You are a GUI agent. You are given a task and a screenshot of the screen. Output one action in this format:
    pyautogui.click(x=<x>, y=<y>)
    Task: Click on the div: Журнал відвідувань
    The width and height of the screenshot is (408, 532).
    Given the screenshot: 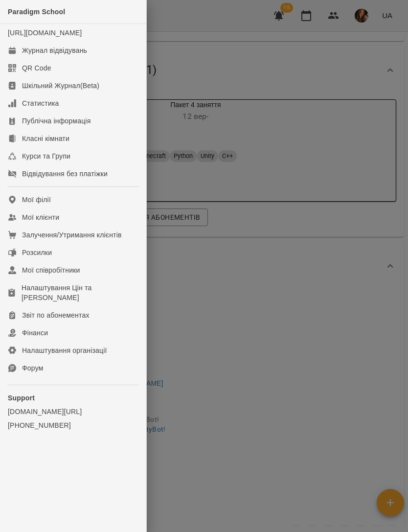 What is the action you would take?
    pyautogui.click(x=54, y=50)
    